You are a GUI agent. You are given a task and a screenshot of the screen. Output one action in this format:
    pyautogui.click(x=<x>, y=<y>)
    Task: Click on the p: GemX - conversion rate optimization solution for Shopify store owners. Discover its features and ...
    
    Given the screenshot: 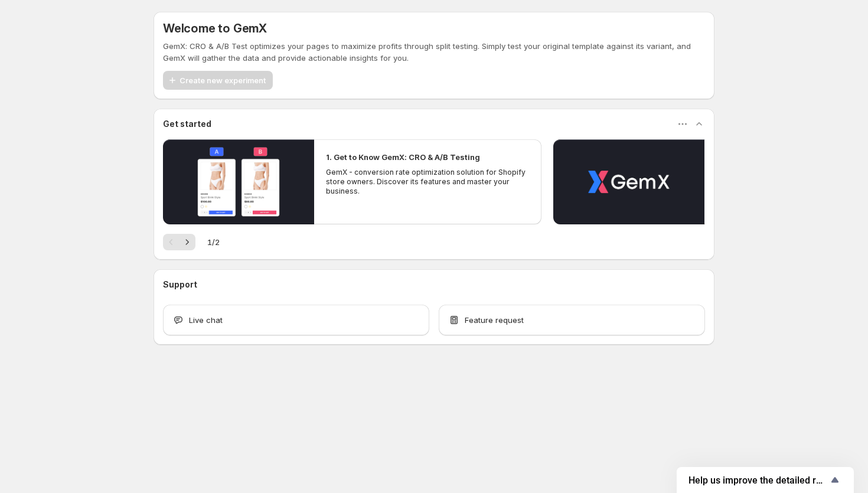 What is the action you would take?
    pyautogui.click(x=428, y=182)
    